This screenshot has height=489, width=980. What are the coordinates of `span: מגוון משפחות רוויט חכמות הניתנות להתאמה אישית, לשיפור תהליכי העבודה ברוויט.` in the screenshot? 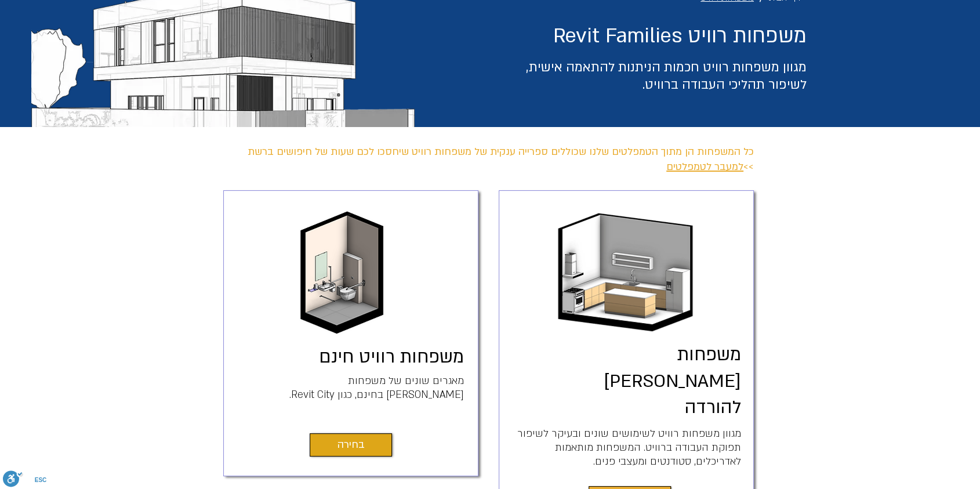 It's located at (666, 76).